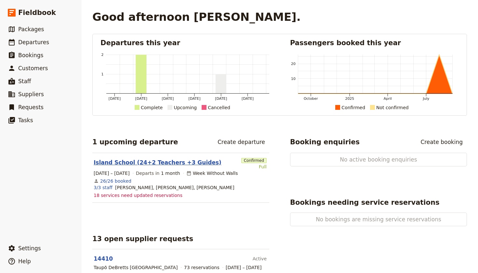 The width and height of the screenshot is (478, 273). Describe the element at coordinates (143, 239) in the screenshot. I see `h2: 13 open supplier requests` at that location.